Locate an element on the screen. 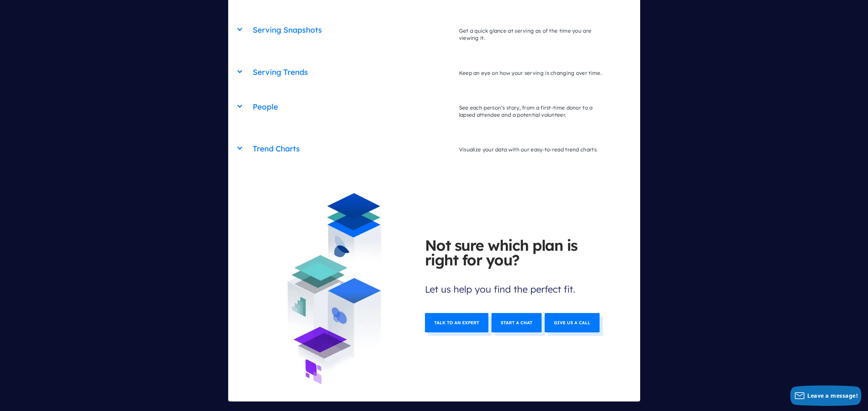 The width and height of the screenshot is (868, 411). a: Talk to an expert is located at coordinates (457, 323).